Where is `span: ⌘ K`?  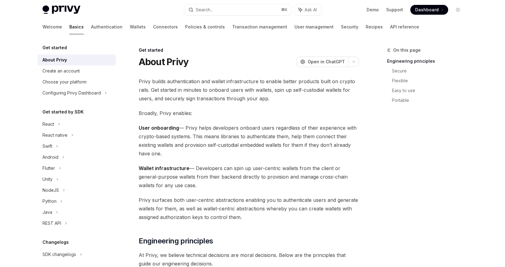 span: ⌘ K is located at coordinates (284, 10).